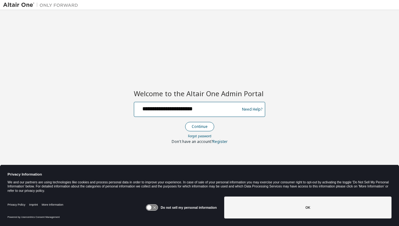  I want to click on img: Altair One, so click(42, 5).